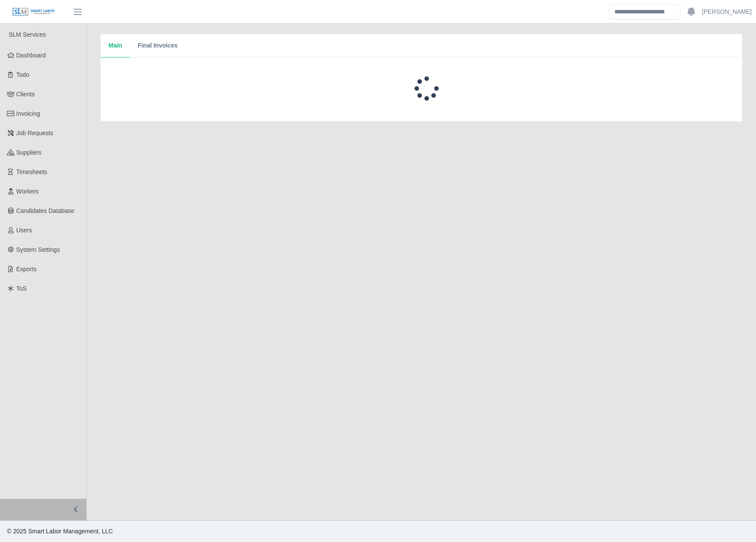 Image resolution: width=756 pixels, height=542 pixels. Describe the element at coordinates (29, 153) in the screenshot. I see `span: Suppliers` at that location.